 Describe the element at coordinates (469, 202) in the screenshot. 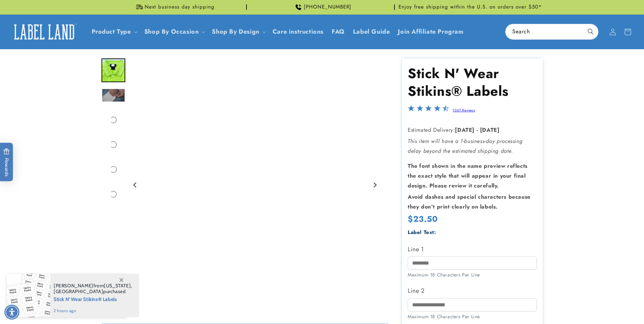

I see `strong: Avoid dashes and special characters because they don’t print clearly on labels.` at that location.